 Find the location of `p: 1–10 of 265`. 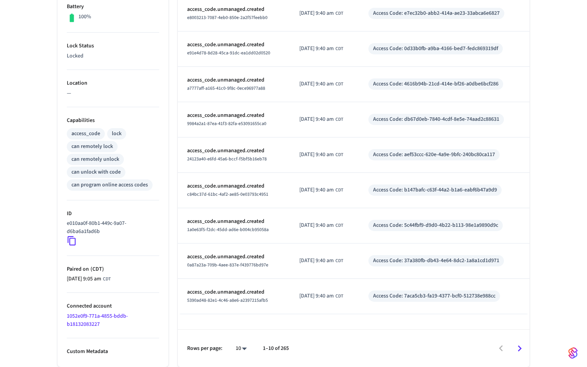

p: 1–10 of 265 is located at coordinates (276, 348).